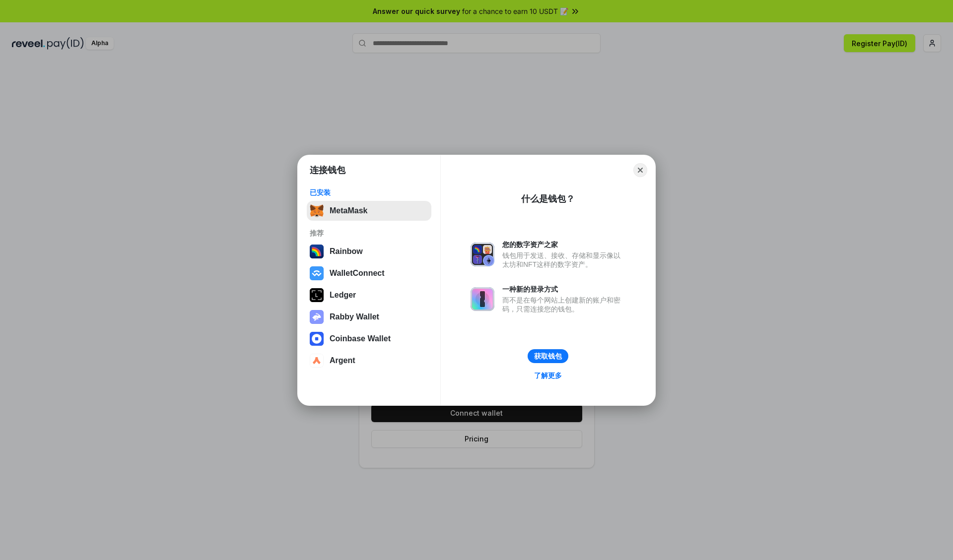 Image resolution: width=953 pixels, height=560 pixels. I want to click on img: svg+xml,%3Csvg%20fill%3D%22none%22%20height%3D%2233%22%20viewBox%3D%220%200%2035%2033%22%20width%..., so click(317, 211).